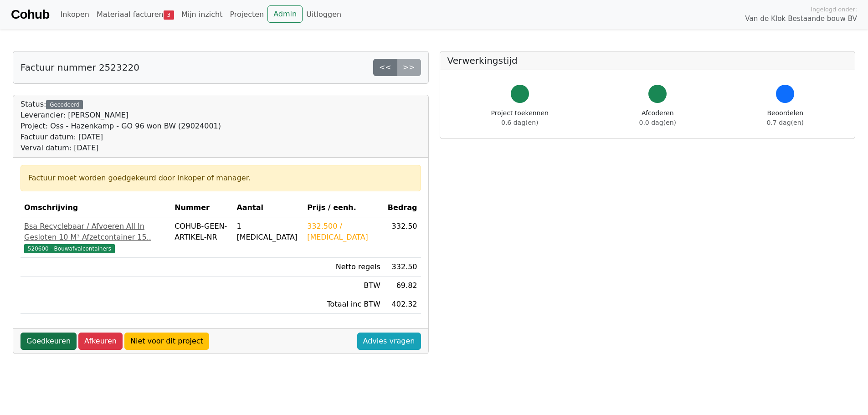 This screenshot has height=415, width=868. What do you see at coordinates (785, 122) in the screenshot?
I see `span: 0.7 dag(en)` at bounding box center [785, 122].